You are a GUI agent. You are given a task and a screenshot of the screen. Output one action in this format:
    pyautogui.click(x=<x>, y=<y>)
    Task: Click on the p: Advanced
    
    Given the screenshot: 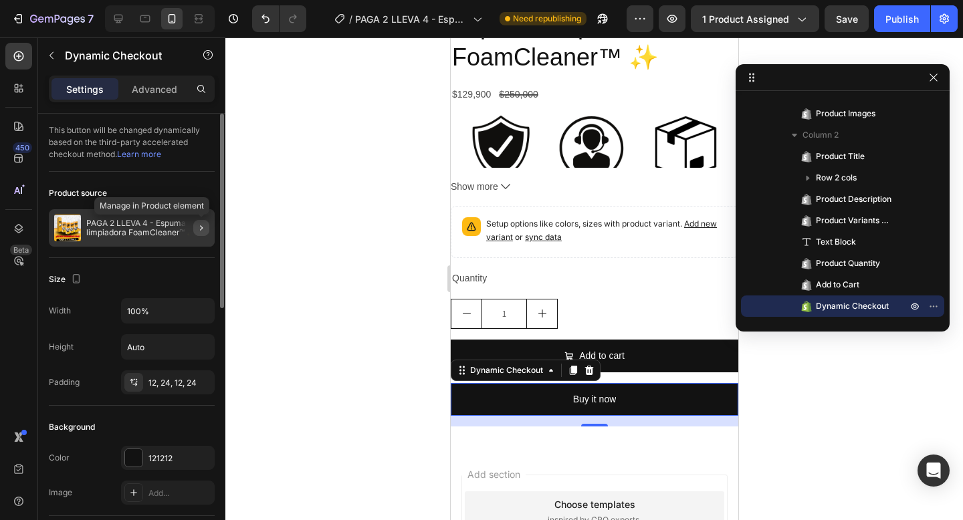 What is the action you would take?
    pyautogui.click(x=154, y=89)
    